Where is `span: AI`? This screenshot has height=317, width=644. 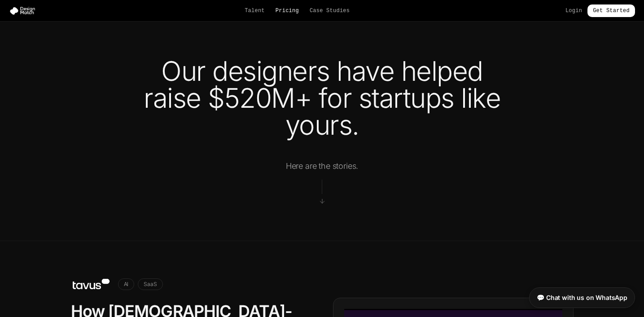 span: AI is located at coordinates (126, 284).